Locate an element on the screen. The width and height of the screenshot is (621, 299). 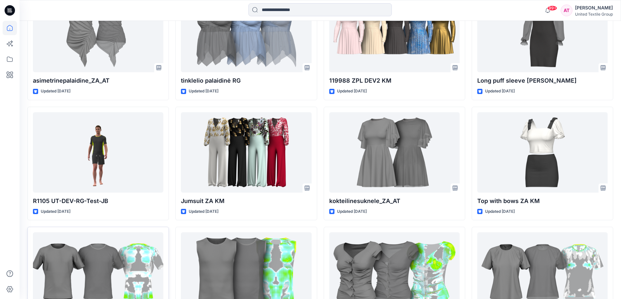
a: kokteilinesuknele_ZA_AT is located at coordinates (394, 152).